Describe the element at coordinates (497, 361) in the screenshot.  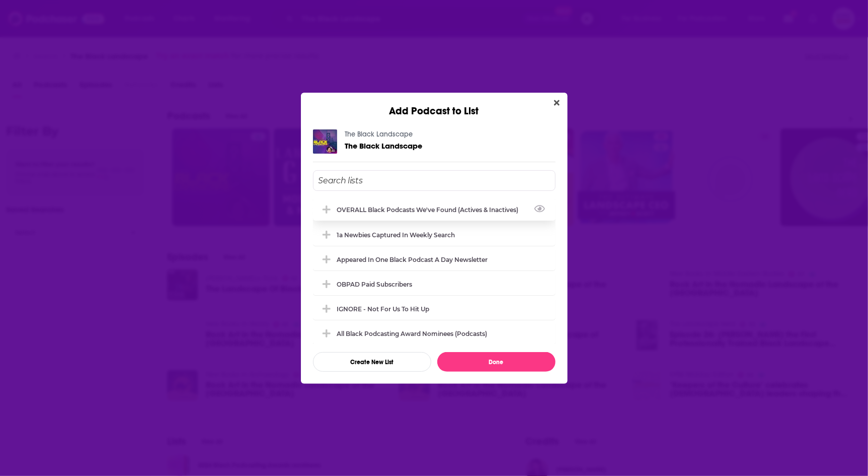
I see `button: Done` at that location.